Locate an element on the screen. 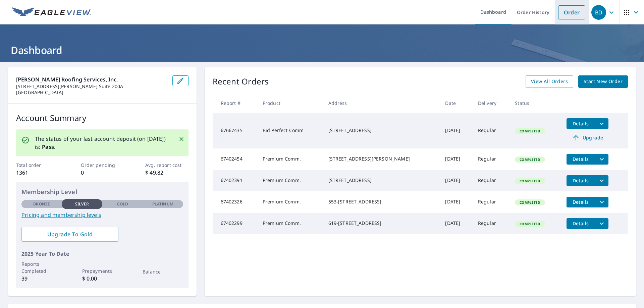 The image size is (644, 308). th: Product is located at coordinates (290, 103).